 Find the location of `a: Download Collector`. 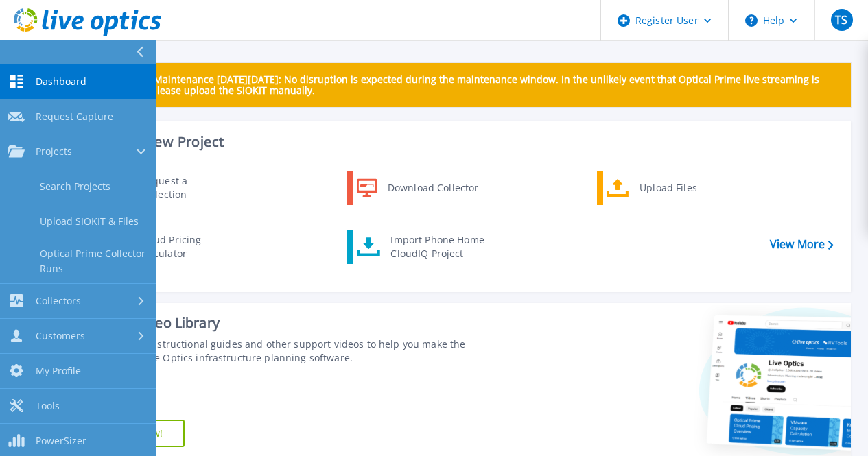

a: Download Collector is located at coordinates (417, 188).